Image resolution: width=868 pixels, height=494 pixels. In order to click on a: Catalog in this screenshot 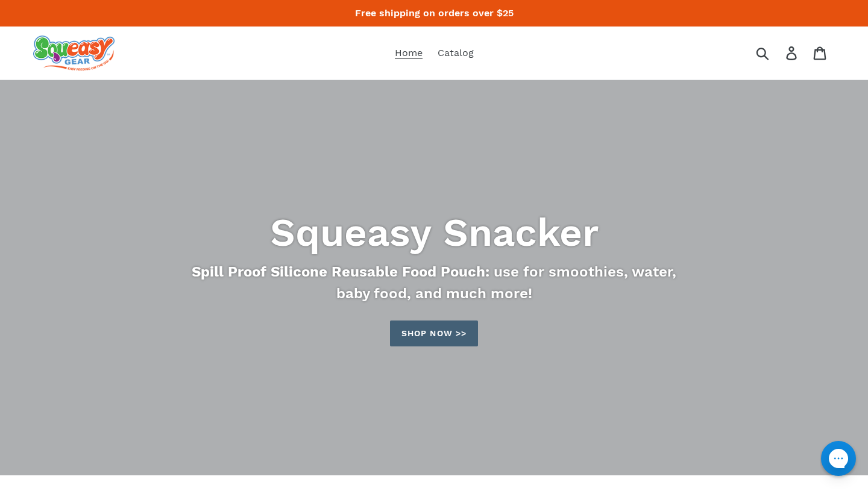, I will do `click(455, 53)`.